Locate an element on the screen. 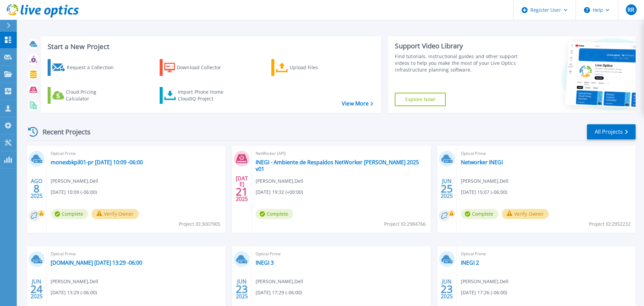  span: Project ID: 3007905 is located at coordinates (200, 224).